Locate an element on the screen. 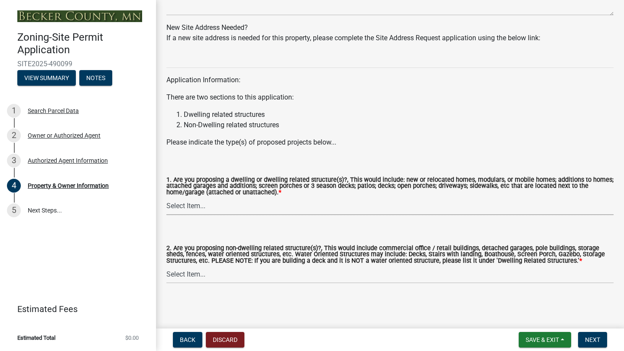 This screenshot has height=351, width=624. div: Search Parcel Data is located at coordinates (53, 111).